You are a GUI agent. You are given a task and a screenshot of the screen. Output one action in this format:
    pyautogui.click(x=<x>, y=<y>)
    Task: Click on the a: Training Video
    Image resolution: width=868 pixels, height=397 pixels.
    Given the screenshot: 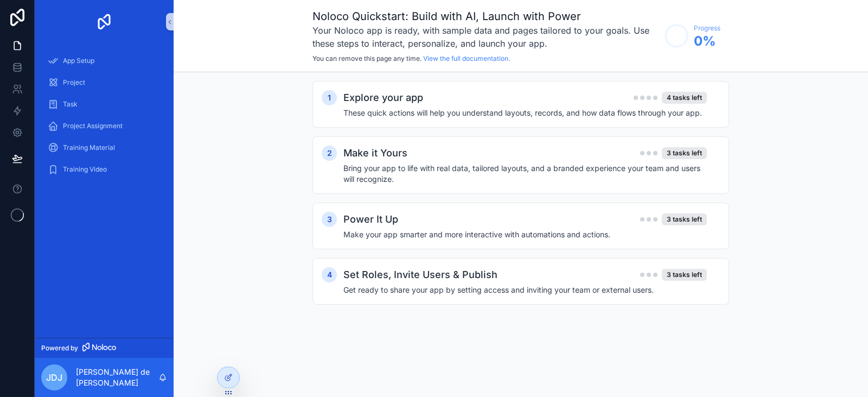 What is the action you would take?
    pyautogui.click(x=104, y=169)
    